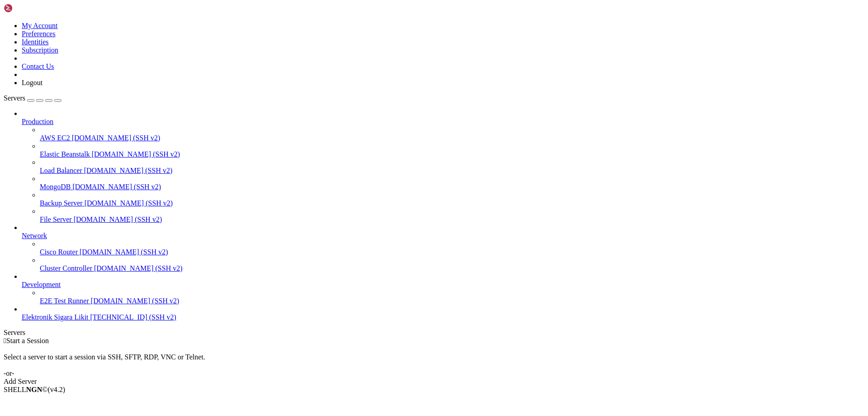  Describe the element at coordinates (55, 186) in the screenshot. I see `span: MongoDB` at that location.